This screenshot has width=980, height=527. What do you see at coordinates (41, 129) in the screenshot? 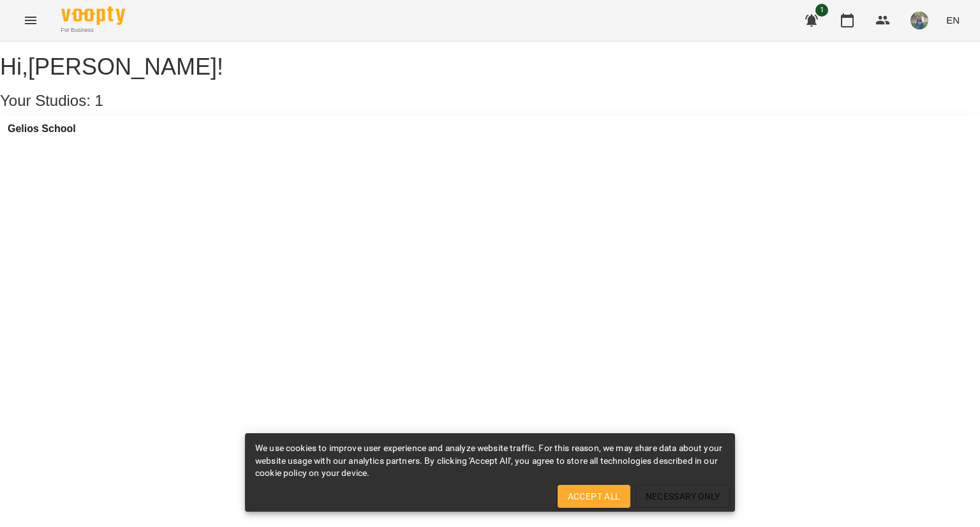
I see `h3: Gelios School` at bounding box center [41, 129].